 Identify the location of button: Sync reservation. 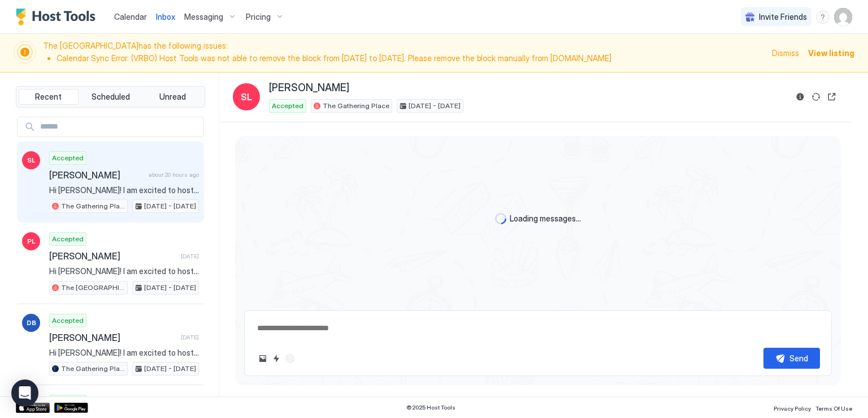
(817, 97).